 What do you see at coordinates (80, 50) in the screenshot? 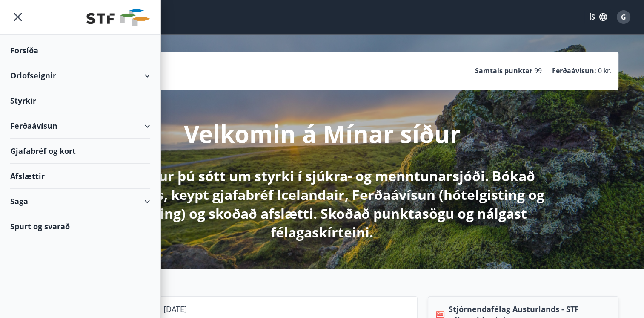
I see `div: Forsíða` at bounding box center [80, 50].